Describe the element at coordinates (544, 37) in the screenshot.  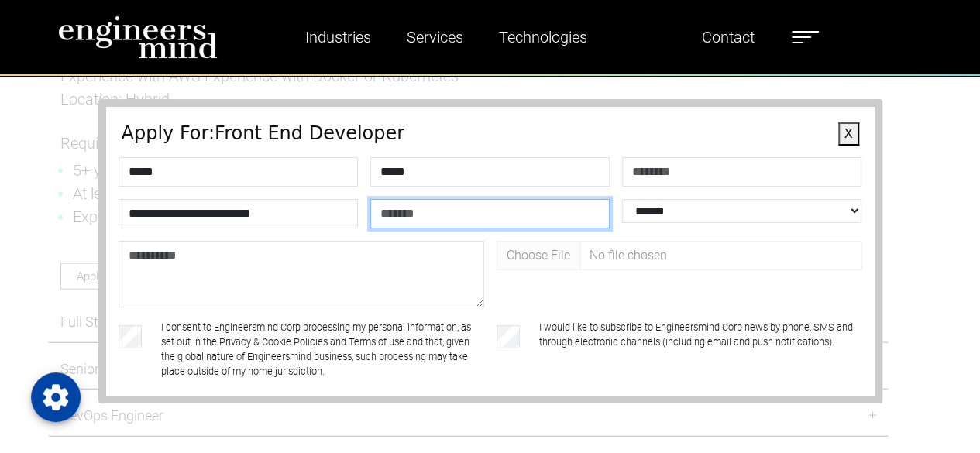
I see `a: Technologies` at that location.